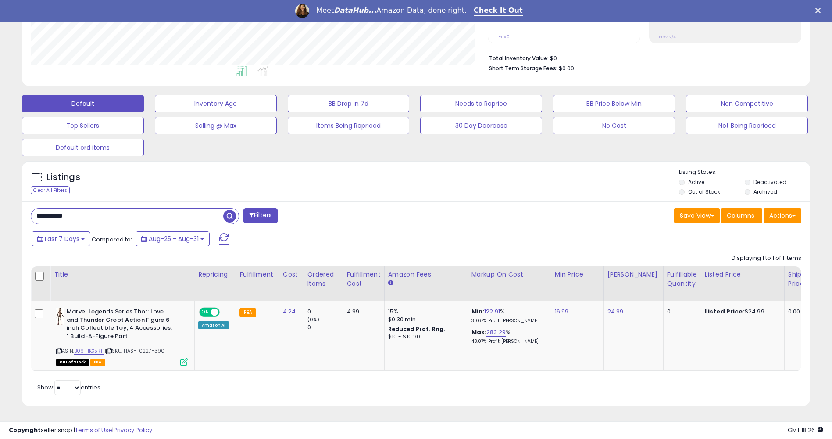 This screenshot has width=832, height=439. Describe the element at coordinates (523, 68) in the screenshot. I see `b: Short Term Storage Fees:` at that location.